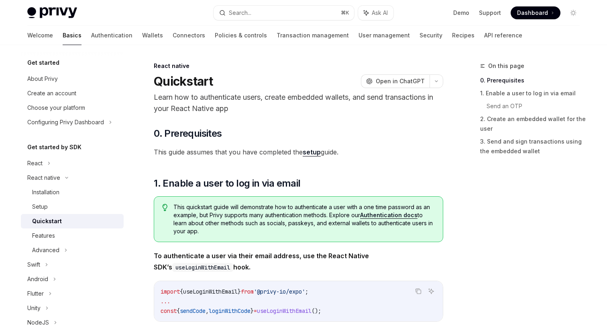 This screenshot has height=331, width=607. What do you see at coordinates (312, 152) in the screenshot?
I see `a: setup` at bounding box center [312, 152].